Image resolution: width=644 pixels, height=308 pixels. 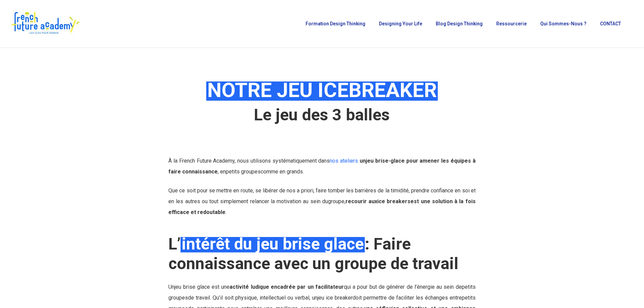 I want to click on strong: jeu brise-glace pour amener les équipes à faire connaissance, so click(x=322, y=166).